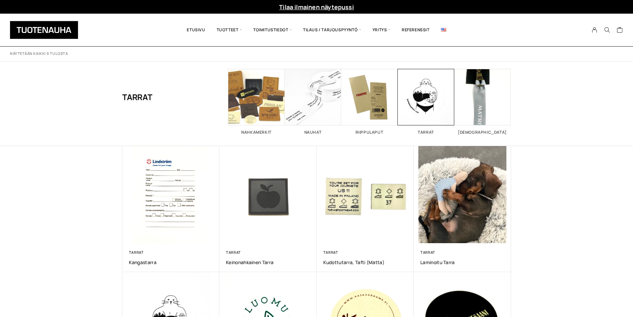 Image resolution: width=633 pixels, height=317 pixels. I want to click on img: Tuotenauha Oy, so click(44, 30).